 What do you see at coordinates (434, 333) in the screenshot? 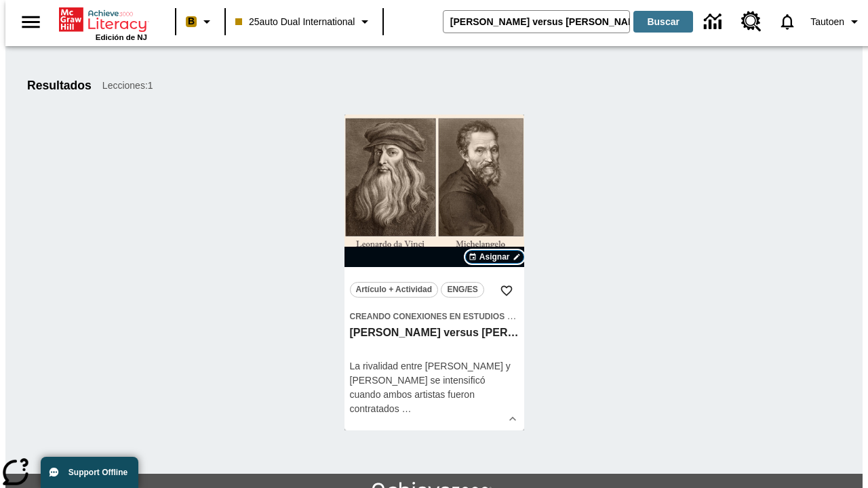
I see `h3: Miguel Ángel versus Leonardo` at bounding box center [434, 333].